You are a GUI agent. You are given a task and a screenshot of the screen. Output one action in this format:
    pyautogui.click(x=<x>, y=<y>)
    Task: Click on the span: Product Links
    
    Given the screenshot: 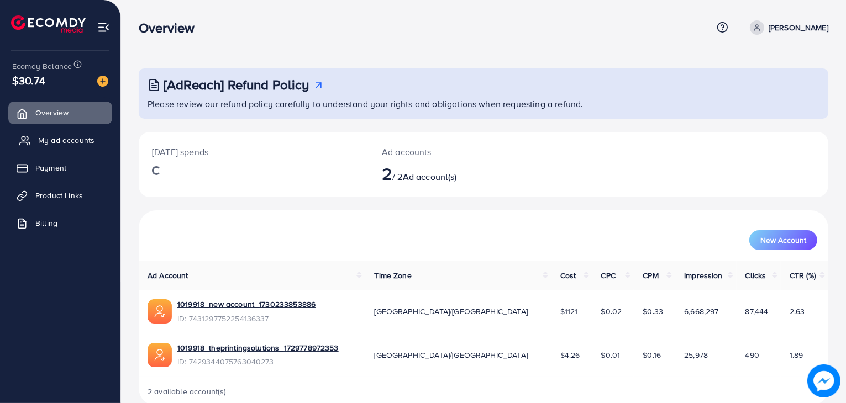 What is the action you would take?
    pyautogui.click(x=59, y=196)
    